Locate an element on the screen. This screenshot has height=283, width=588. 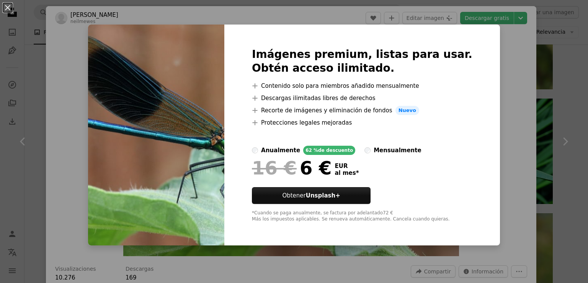
h2: Imágenes premium, listas para usar. Obtén acceso ilimitado. is located at coordinates (362, 61).